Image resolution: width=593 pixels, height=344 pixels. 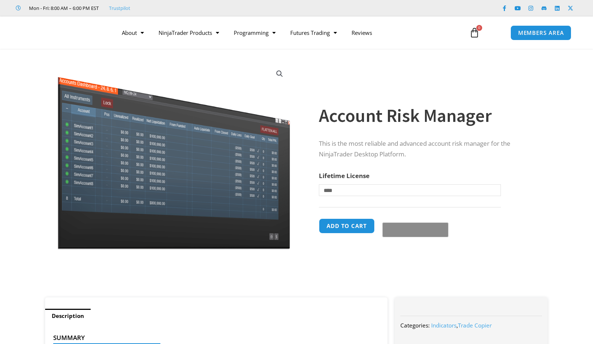 What do you see at coordinates (344, 176) in the screenshot?
I see `label: Lifetime License` at bounding box center [344, 176].